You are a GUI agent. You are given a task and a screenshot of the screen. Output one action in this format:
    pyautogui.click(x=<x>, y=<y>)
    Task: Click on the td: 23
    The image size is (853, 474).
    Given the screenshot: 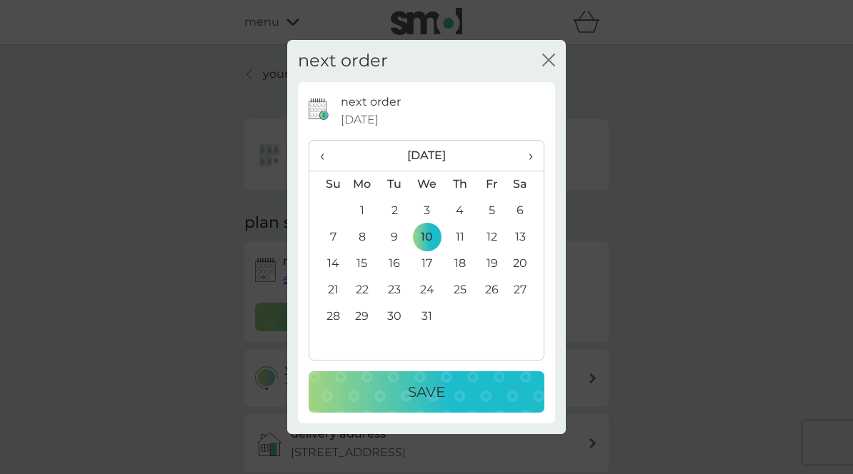 What is the action you would take?
    pyautogui.click(x=394, y=290)
    